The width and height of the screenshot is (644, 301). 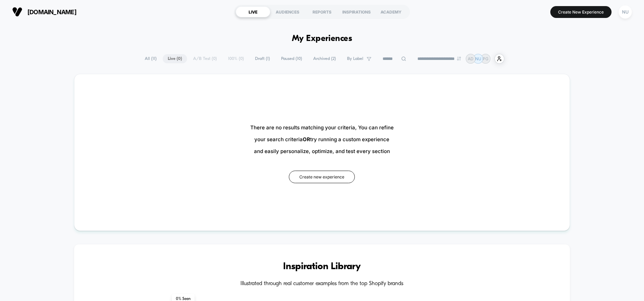 What do you see at coordinates (357, 12) in the screenshot?
I see `div: INSPIRATIONS` at bounding box center [357, 12].